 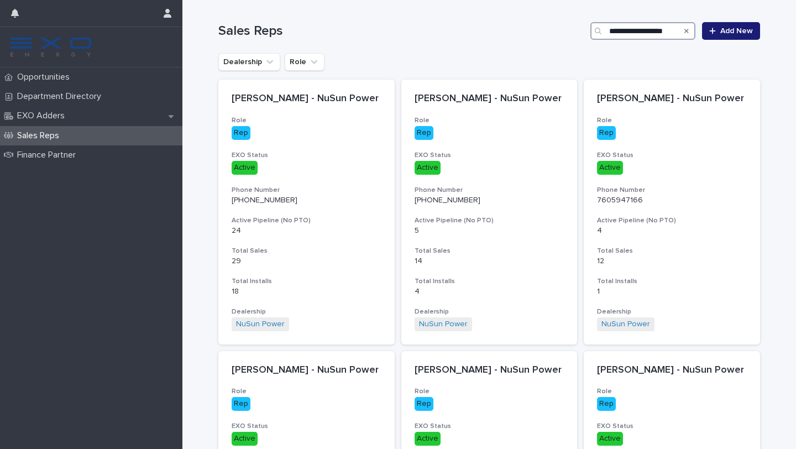 I want to click on h1: Sales Reps, so click(x=402, y=31).